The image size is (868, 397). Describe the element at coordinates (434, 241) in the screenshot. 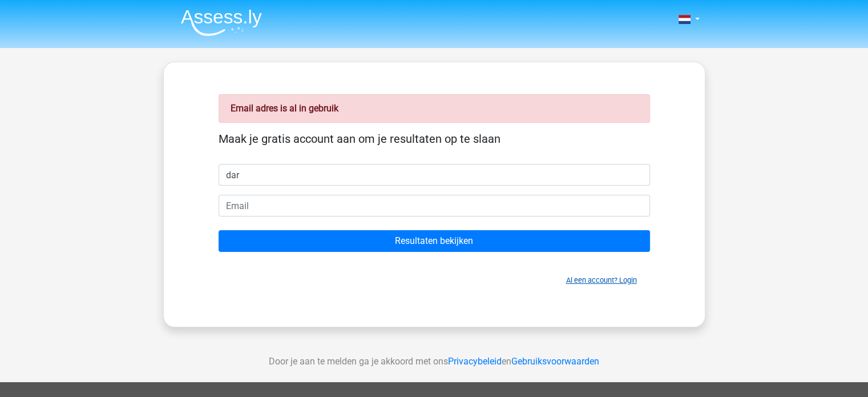

I see `input: Resultaten bekijken` at that location.